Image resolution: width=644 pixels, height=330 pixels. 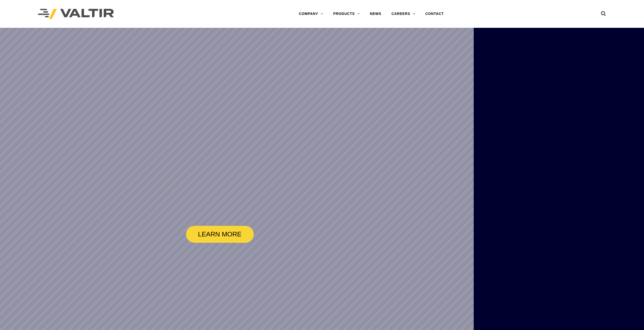 I want to click on a: LEARN MORE, so click(x=220, y=234).